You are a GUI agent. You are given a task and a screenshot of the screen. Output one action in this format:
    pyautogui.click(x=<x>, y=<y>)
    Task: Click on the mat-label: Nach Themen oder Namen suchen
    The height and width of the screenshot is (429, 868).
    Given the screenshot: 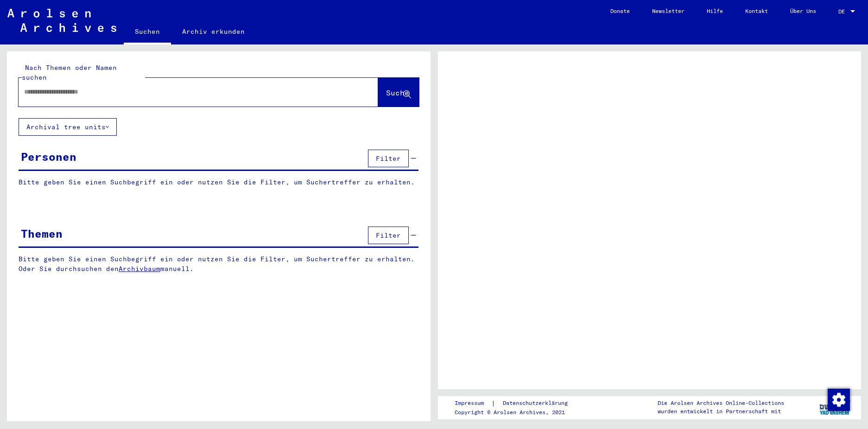 What is the action you would take?
    pyautogui.click(x=69, y=72)
    